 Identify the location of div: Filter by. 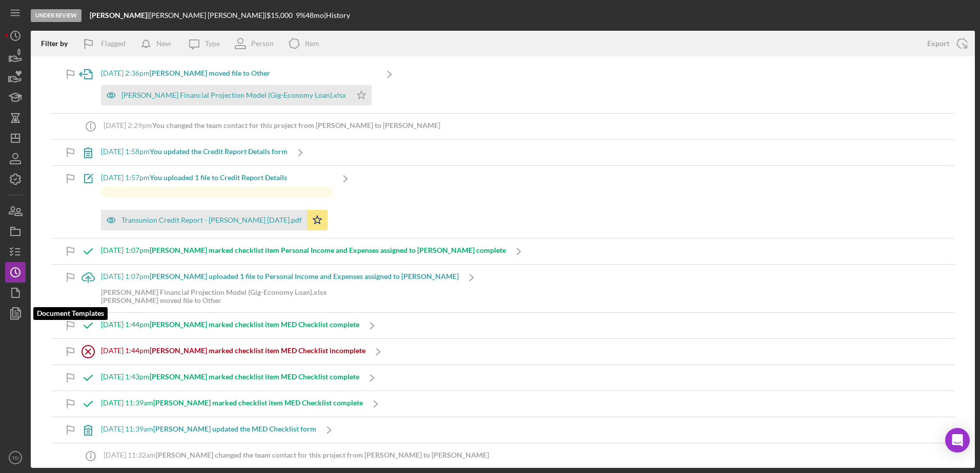
(58, 43).